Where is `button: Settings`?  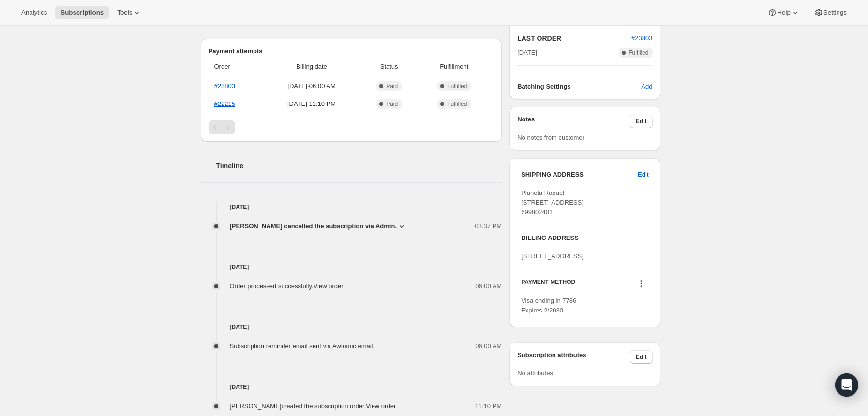
button: Settings is located at coordinates (830, 13).